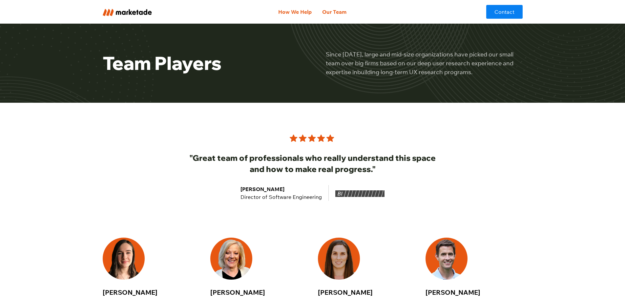  What do you see at coordinates (295, 12) in the screenshot?
I see `a: How We Help` at bounding box center [295, 12].